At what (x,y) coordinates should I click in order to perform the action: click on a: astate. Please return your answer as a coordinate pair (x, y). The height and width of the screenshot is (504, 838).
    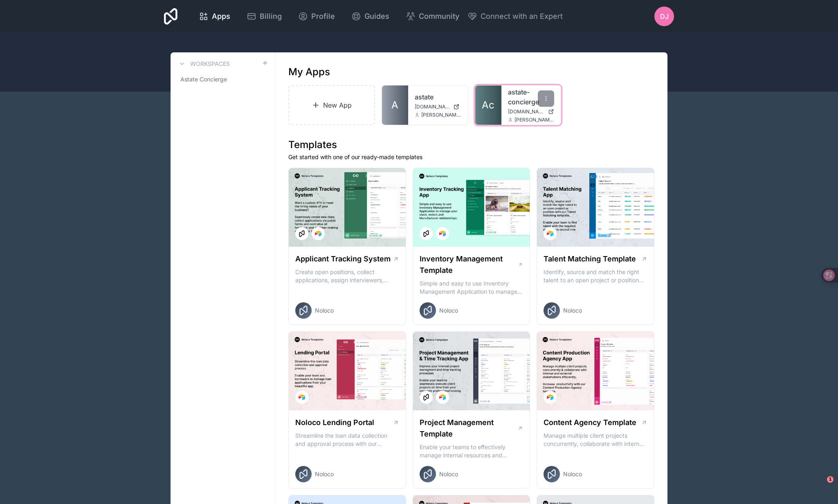
    Looking at the image, I should click on (438, 97).